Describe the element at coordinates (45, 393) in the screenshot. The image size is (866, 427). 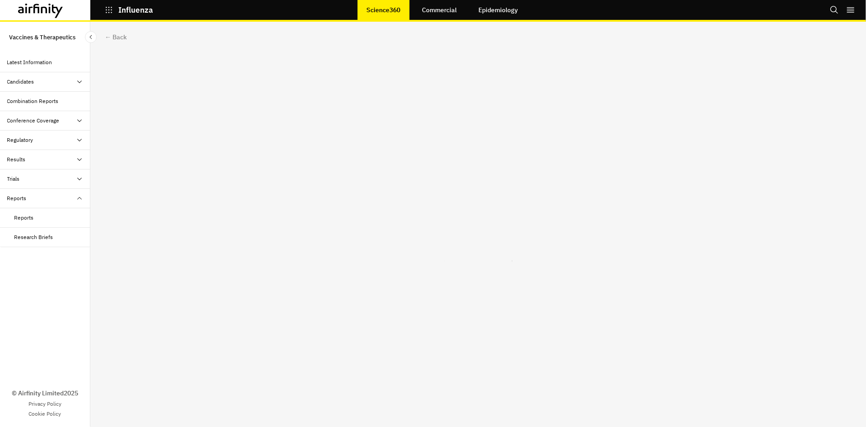
I see `p: © Airfinity Limited 2025` at that location.